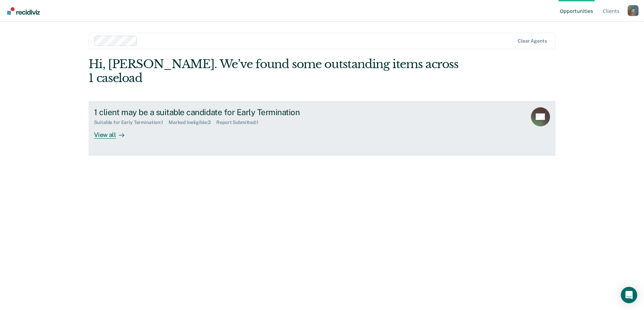 This screenshot has width=644, height=310. I want to click on div: 1 client may be a suitable candidate for Early Termination, so click(214, 112).